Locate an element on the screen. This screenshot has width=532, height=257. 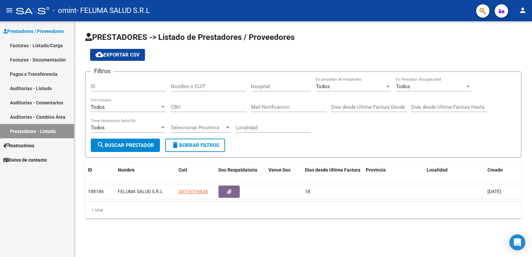
span: Seleccionar Provincia is located at coordinates (198, 128).